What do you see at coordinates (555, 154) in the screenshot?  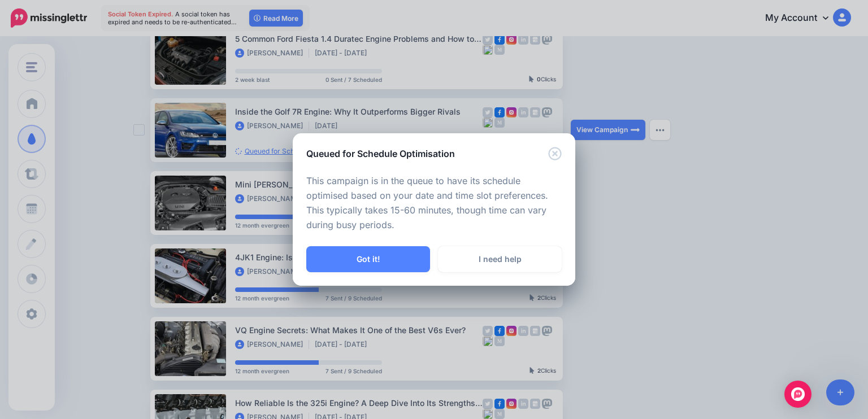 I see `button: Close` at bounding box center [555, 154].